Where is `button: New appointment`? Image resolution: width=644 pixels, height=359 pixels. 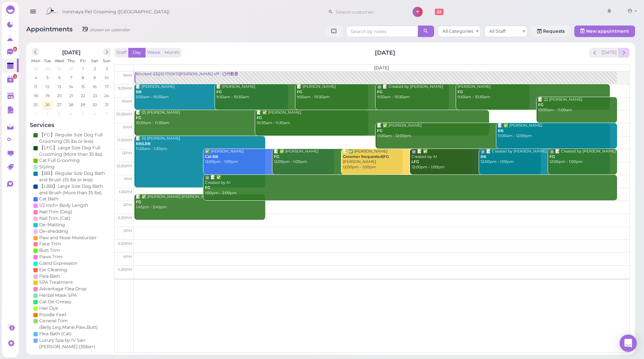 button: New appointment is located at coordinates (605, 31).